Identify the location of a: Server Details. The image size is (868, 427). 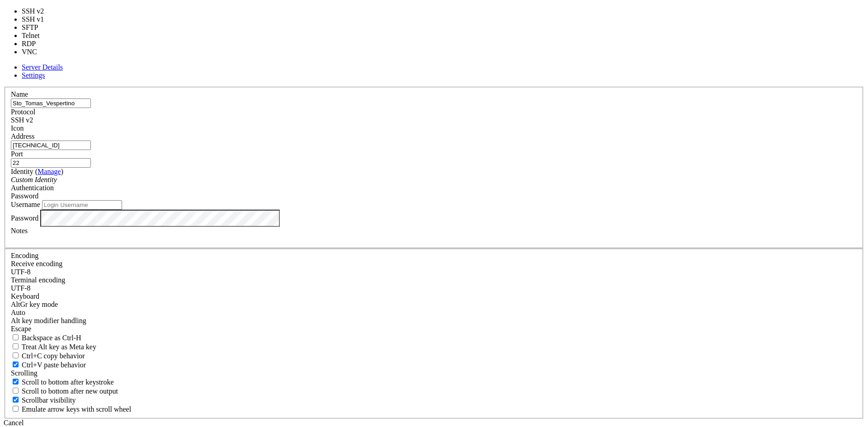
(42, 67).